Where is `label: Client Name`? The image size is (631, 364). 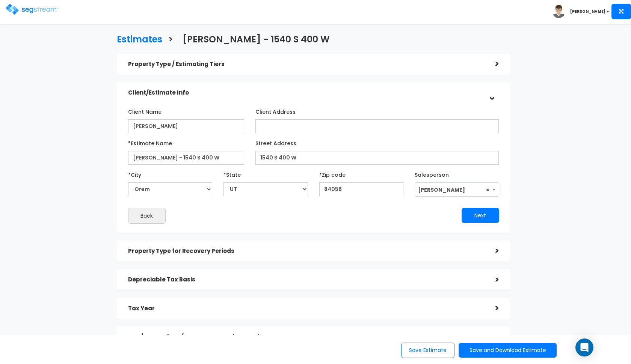 label: Client Name is located at coordinates (145, 110).